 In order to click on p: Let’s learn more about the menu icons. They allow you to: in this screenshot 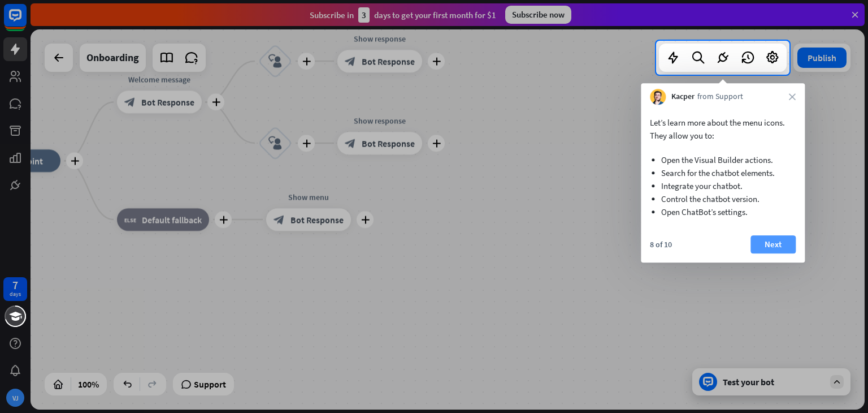, I will do `click(723, 129)`.